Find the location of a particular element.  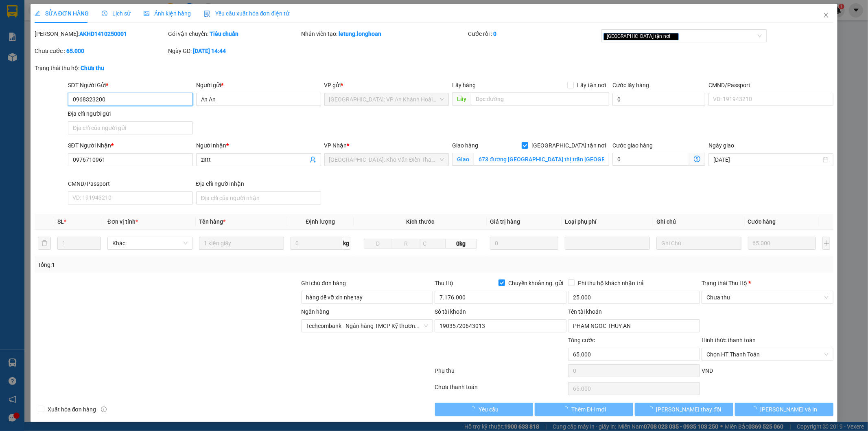

label: Số tài khoản is located at coordinates (450, 312).